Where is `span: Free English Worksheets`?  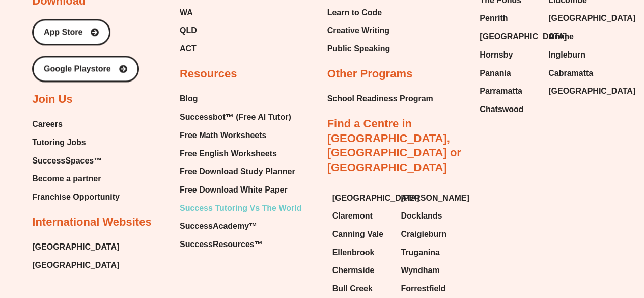
span: Free English Worksheets is located at coordinates (228, 154).